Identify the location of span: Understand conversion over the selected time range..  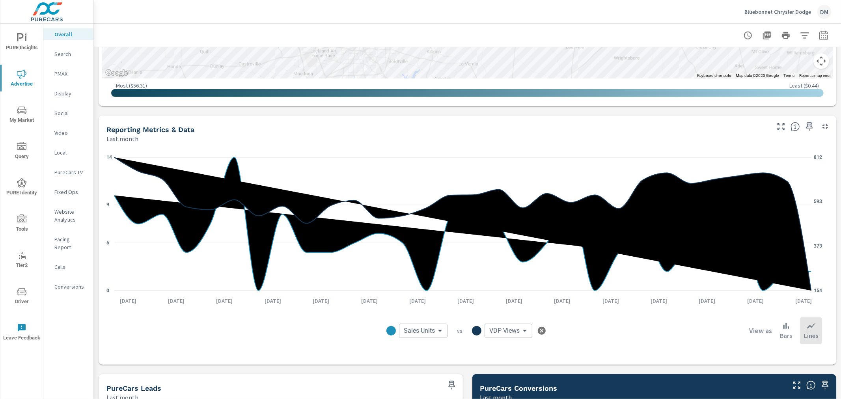
(811, 385).